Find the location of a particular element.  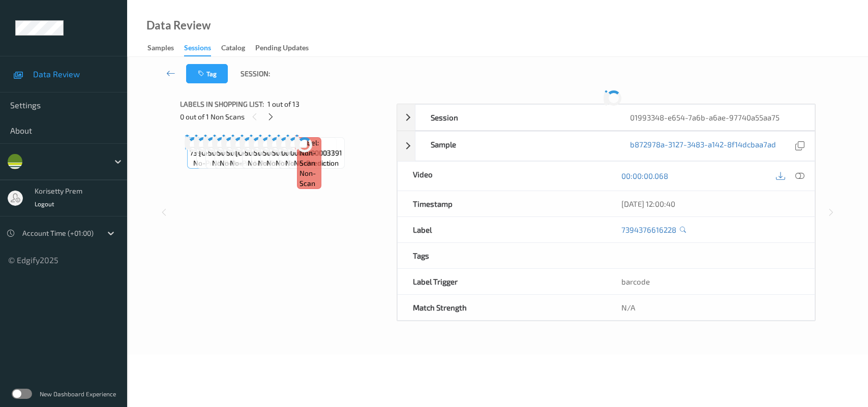

span: Label: Non-Scan is located at coordinates (309, 153).